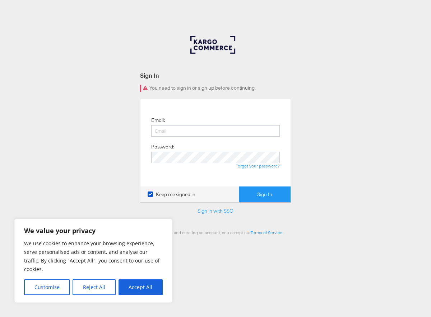 This screenshot has height=317, width=431. Describe the element at coordinates (94, 288) in the screenshot. I see `button: Reject All` at that location.